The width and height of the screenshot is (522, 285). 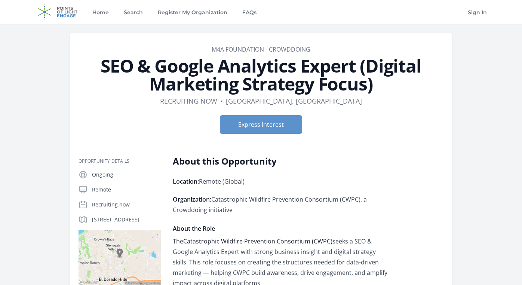 What do you see at coordinates (186, 182) in the screenshot?
I see `strong: Location:` at bounding box center [186, 182].